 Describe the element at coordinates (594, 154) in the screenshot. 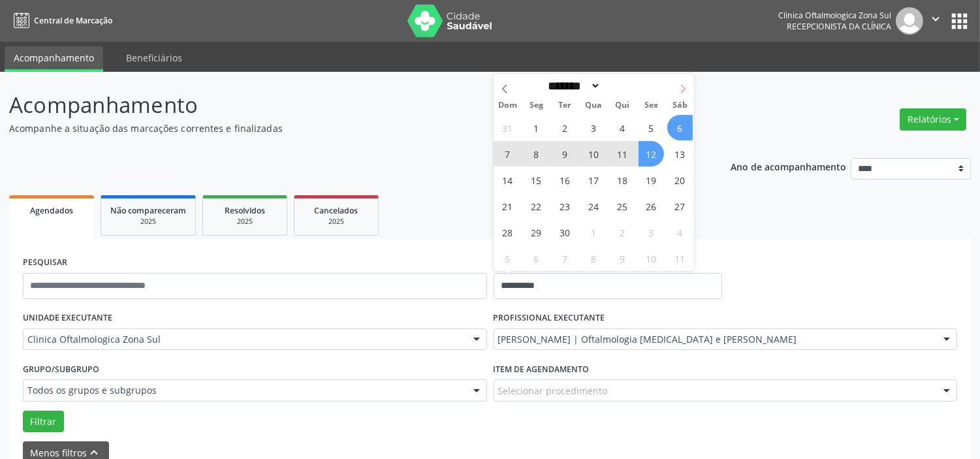

I see `span: Setembro 10, 2025` at that location.